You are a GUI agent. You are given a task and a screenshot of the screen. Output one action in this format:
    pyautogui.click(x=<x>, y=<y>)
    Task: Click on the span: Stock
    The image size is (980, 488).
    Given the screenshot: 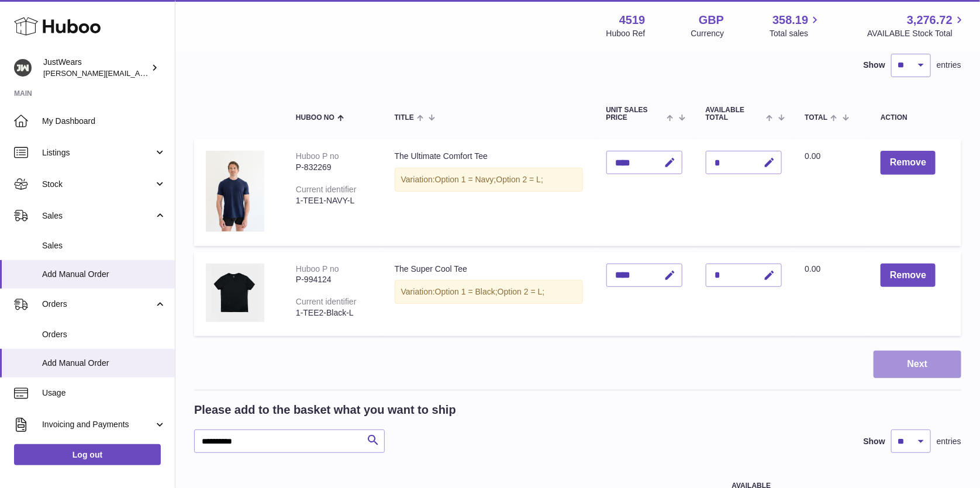 What is the action you would take?
    pyautogui.click(x=98, y=184)
    